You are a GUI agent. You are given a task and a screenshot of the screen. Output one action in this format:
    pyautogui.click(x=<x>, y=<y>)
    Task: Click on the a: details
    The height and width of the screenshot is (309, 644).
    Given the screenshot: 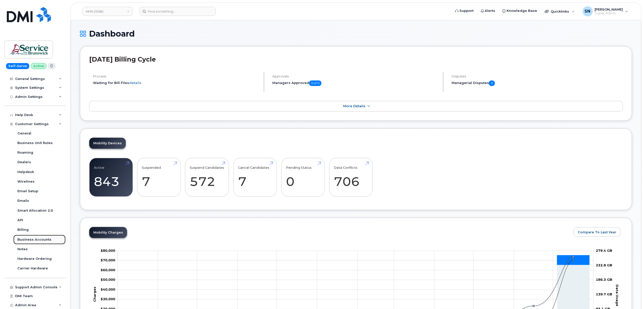 What is the action you would take?
    pyautogui.click(x=135, y=83)
    